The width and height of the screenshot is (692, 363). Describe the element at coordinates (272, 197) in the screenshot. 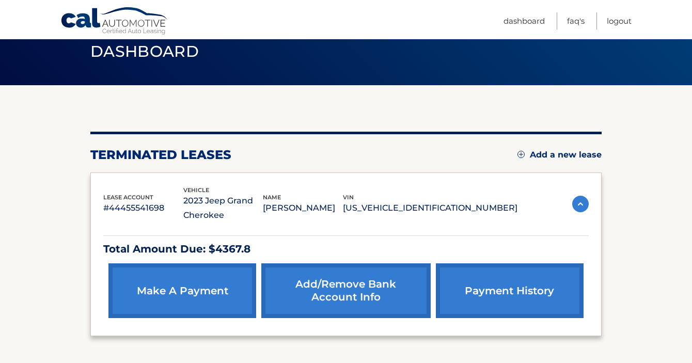

I see `span: name` at that location.